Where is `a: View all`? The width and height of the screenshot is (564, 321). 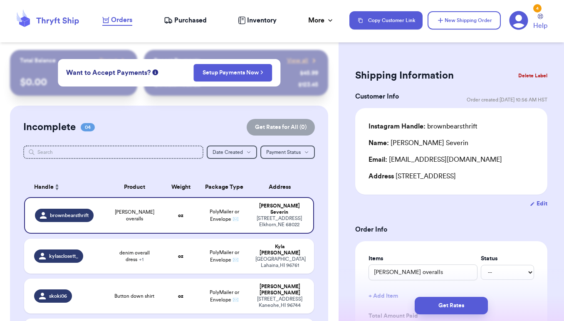
a: View all is located at coordinates (303, 61).